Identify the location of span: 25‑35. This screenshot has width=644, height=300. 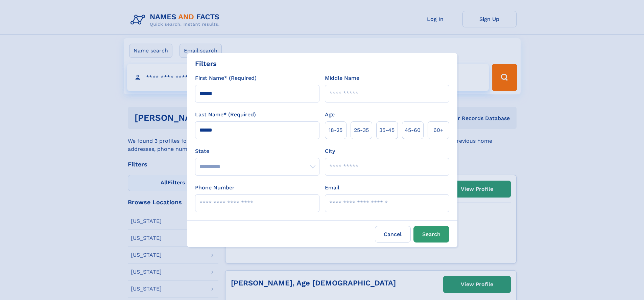
(361, 130).